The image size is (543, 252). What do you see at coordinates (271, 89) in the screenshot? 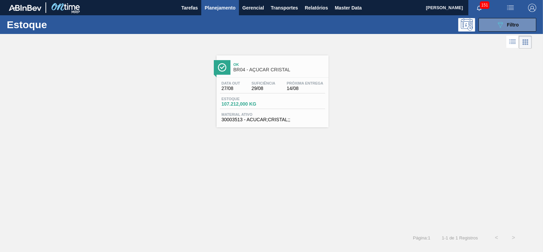
I see `a: ÍconeOkBR04 - AÇÚCAR CRISTALData out27/08Suficiência29/08Próxima Entrega14/08Estoque107.212,000 K...` at bounding box center [271, 89].